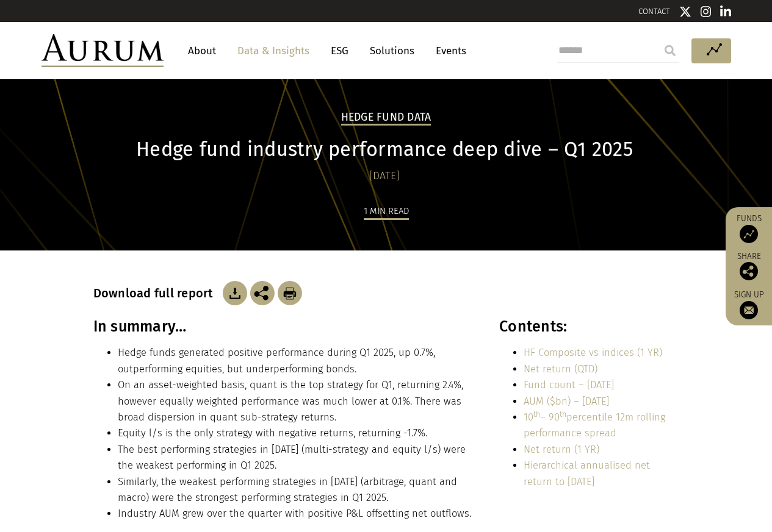 This screenshot has height=532, width=772. What do you see at coordinates (592, 352) in the screenshot?
I see `a: HF Composite vs indices (1 YR)` at bounding box center [592, 352].